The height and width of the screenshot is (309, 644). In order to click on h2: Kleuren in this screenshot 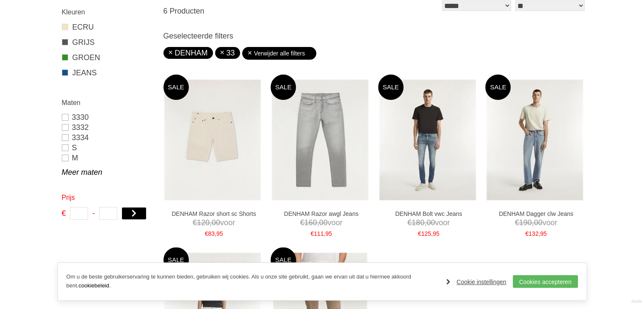, I will do `click(107, 12)`.